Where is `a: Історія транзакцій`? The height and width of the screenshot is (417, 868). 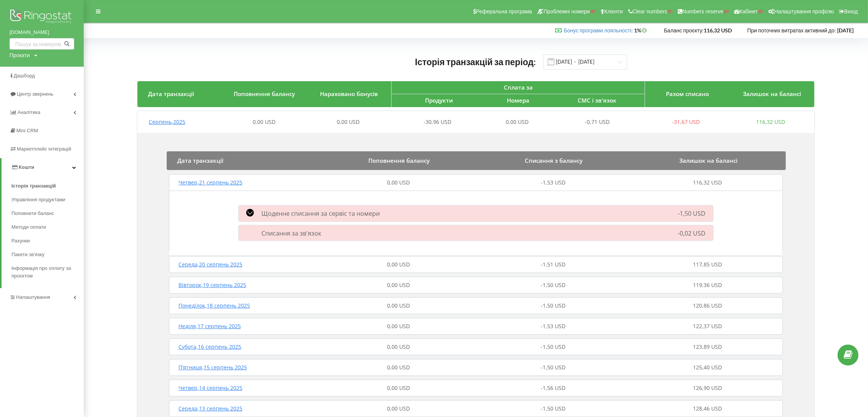
a: Історія транзакцій is located at coordinates (47, 186).